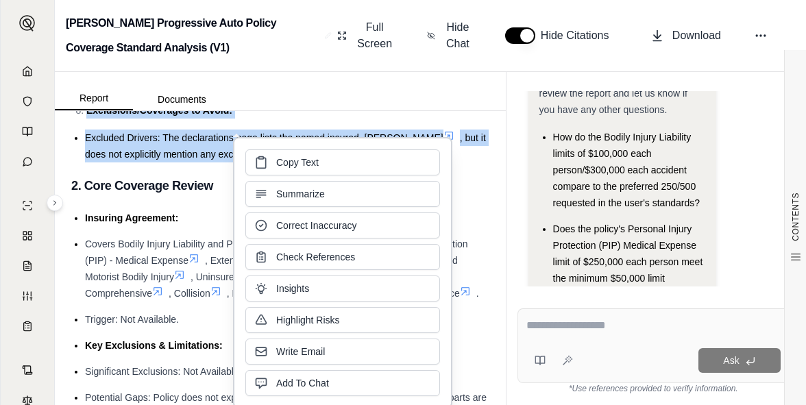  Describe the element at coordinates (278, 293) in the screenshot. I see `span: , Rental Reimbursement` at that location.